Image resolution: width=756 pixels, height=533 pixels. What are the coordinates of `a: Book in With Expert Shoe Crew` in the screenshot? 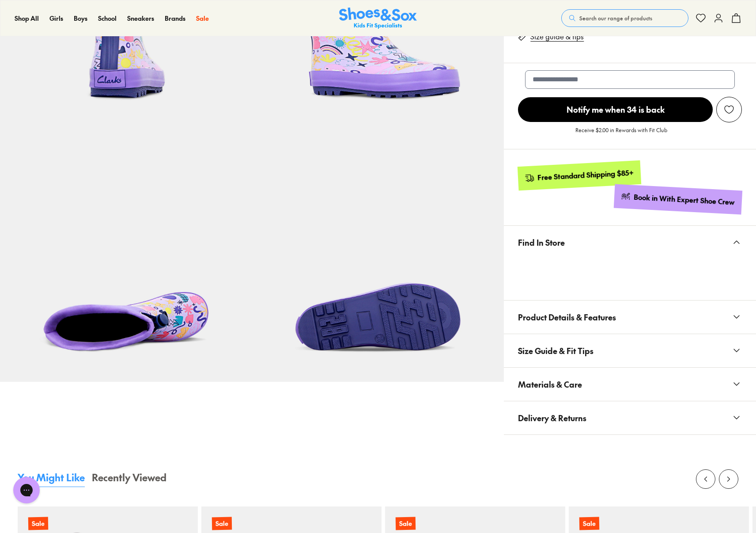 It's located at (678, 199).